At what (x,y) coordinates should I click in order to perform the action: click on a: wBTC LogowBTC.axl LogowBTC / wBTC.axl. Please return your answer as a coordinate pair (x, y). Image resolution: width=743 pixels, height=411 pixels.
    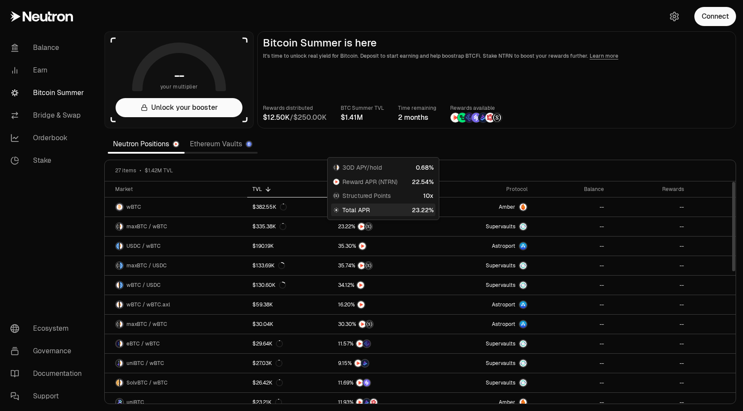
    Looking at the image, I should click on (176, 305).